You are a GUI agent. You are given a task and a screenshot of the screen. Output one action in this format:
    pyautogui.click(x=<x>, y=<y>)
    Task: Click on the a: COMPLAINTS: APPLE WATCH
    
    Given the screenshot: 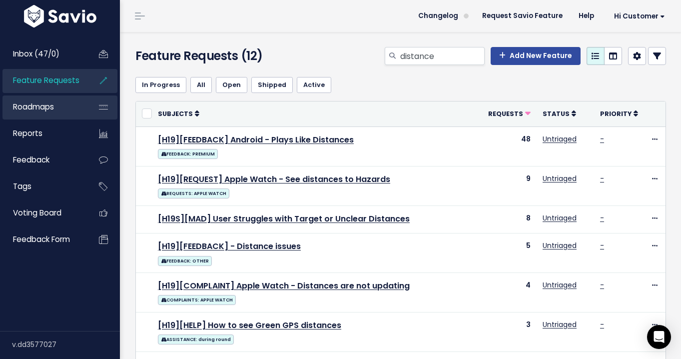 What is the action you would take?
    pyautogui.click(x=197, y=299)
    